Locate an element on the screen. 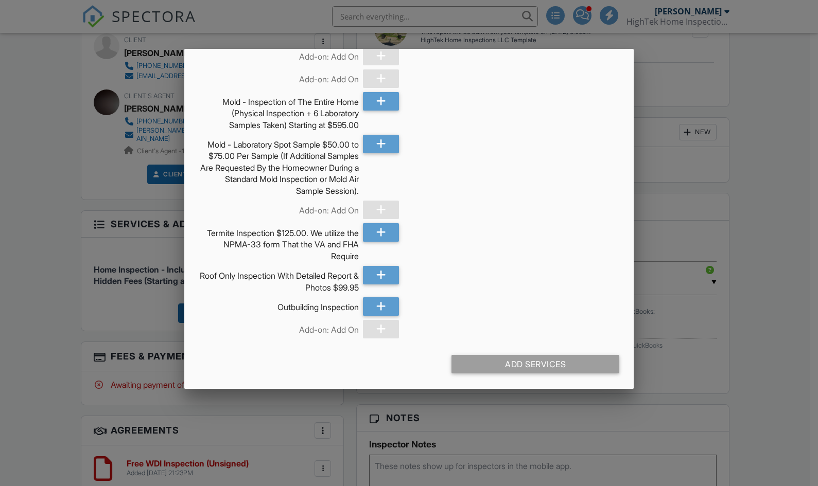 The width and height of the screenshot is (818, 486). div: Mold - Laboratory Spot Sample $50.00 to $75.00 Per Sample (If Additional Samples Are Requested By... is located at coordinates (278, 166).